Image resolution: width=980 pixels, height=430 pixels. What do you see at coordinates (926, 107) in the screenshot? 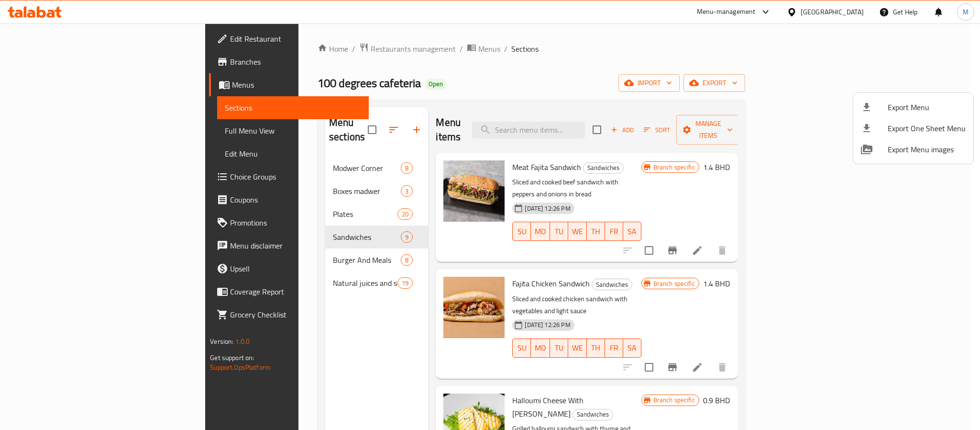
I see `span: Export Menu` at bounding box center [926, 107].